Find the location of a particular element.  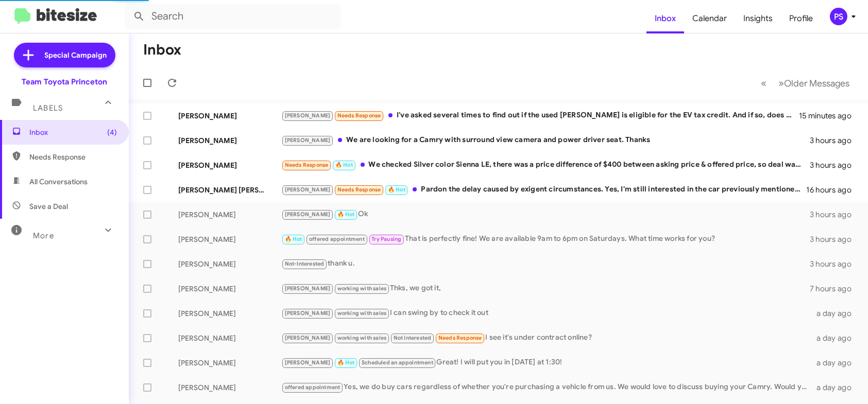

span: Not-Interested is located at coordinates (305, 263).